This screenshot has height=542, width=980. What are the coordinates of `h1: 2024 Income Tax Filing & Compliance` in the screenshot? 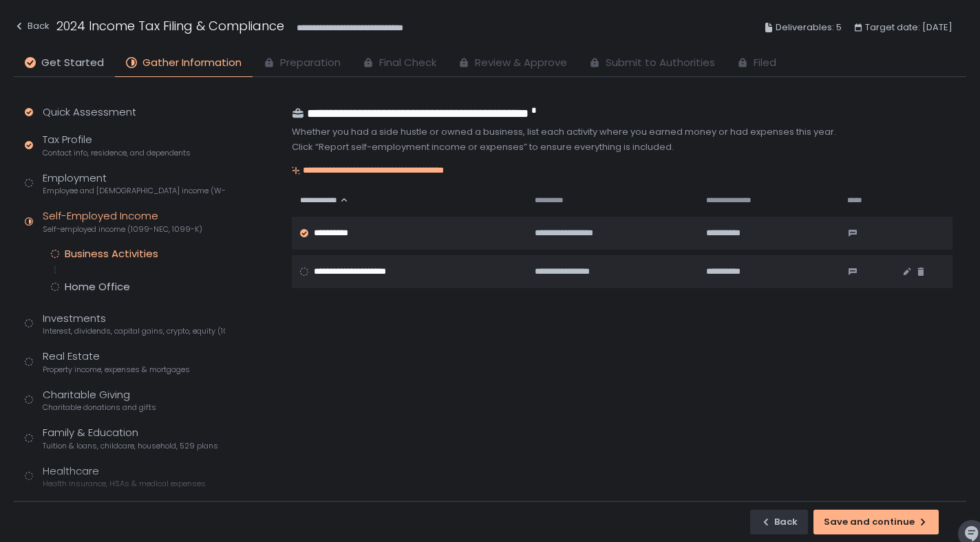 It's located at (170, 26).